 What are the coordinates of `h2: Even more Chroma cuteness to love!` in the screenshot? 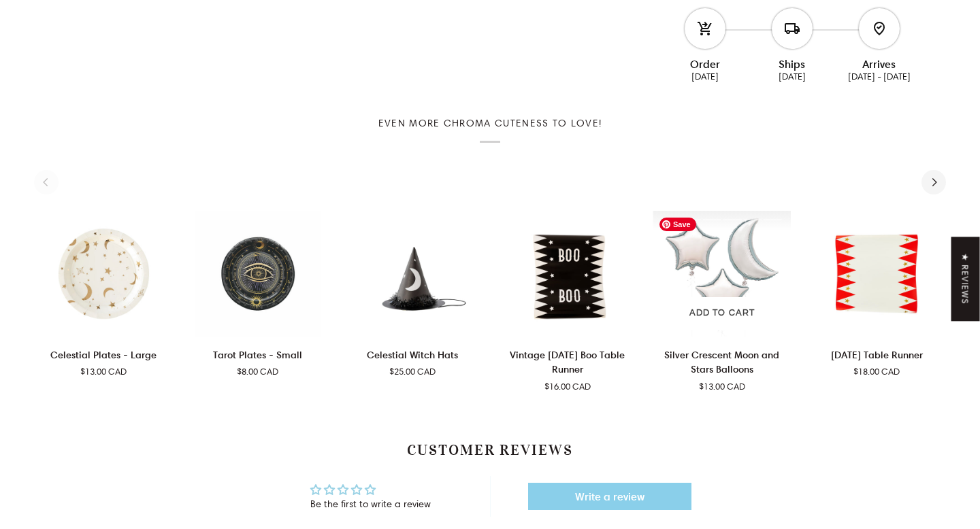 It's located at (490, 130).